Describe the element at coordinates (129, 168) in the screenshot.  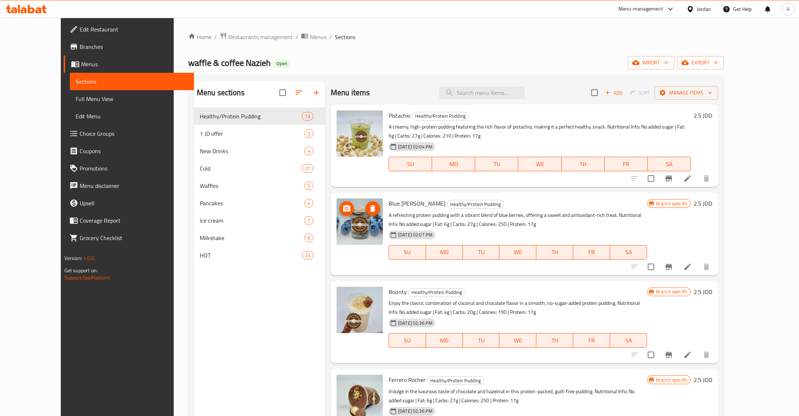
I see `a: Promotions` at that location.